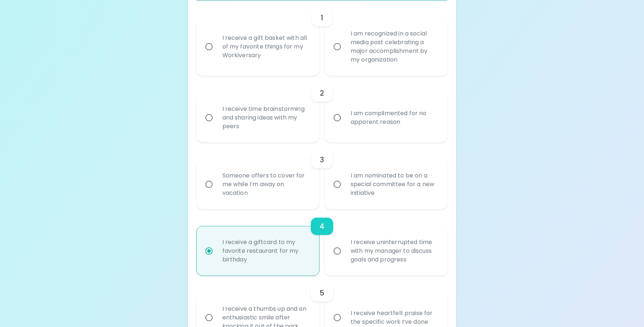  What do you see at coordinates (322, 226) in the screenshot?
I see `h6: 4` at bounding box center [322, 226].